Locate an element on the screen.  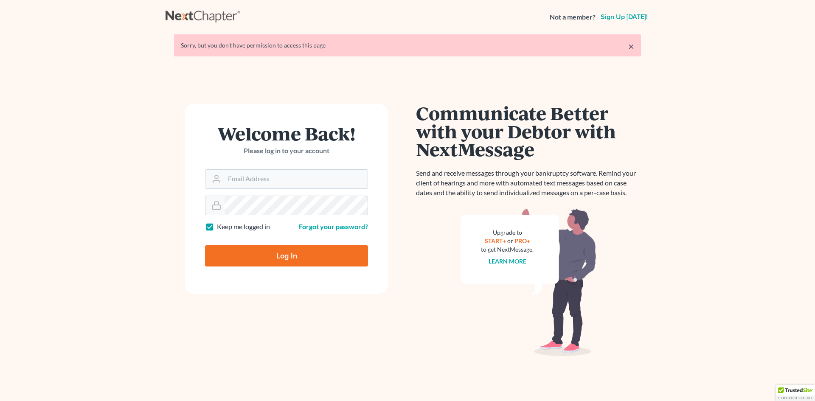
span: or is located at coordinates (510, 241).